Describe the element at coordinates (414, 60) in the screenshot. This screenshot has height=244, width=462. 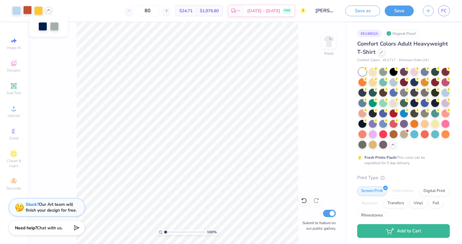
I see `span: Minimum Order: 24 +` at that location.